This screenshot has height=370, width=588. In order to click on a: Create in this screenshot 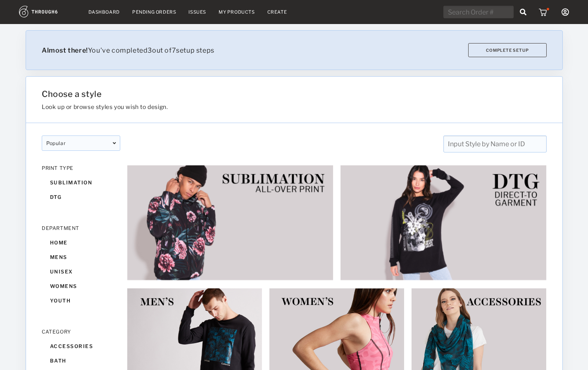, I will do `click(277, 12)`.